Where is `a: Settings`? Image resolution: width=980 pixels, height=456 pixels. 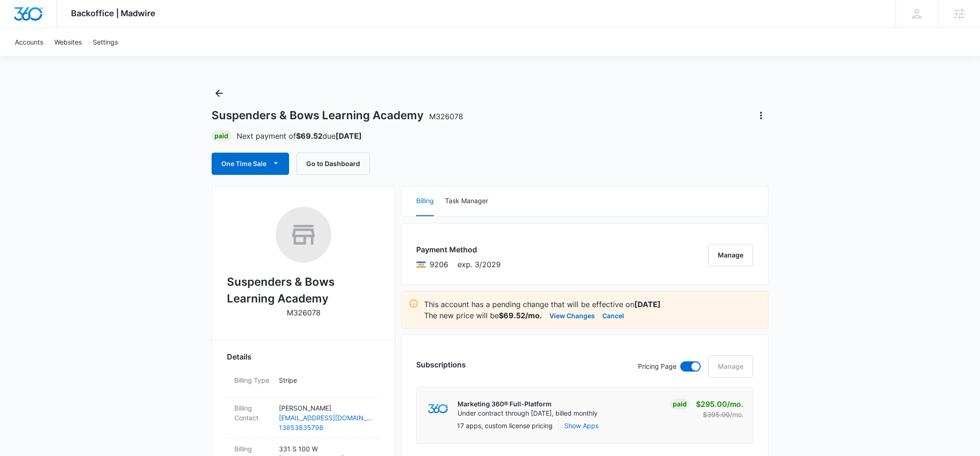 a: Settings is located at coordinates (105, 42).